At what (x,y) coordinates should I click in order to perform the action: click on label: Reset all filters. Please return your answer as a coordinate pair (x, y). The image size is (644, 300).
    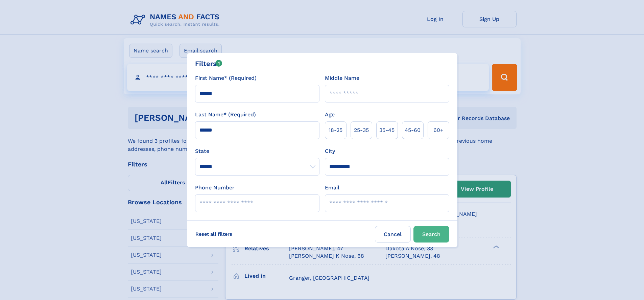
    Looking at the image, I should click on (214, 234).